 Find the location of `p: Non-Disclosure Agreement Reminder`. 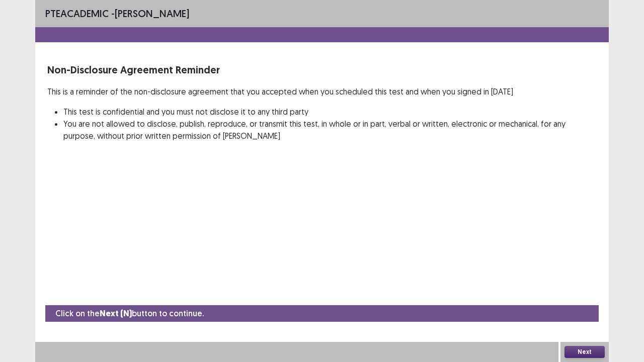

p: Non-Disclosure Agreement Reminder is located at coordinates (322, 70).